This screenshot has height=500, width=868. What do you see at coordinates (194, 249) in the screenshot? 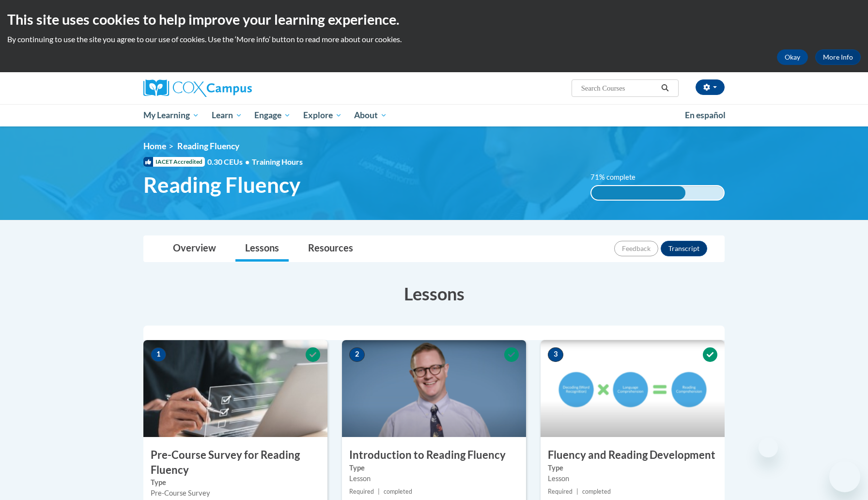
I see `a: Overview` at bounding box center [194, 249].